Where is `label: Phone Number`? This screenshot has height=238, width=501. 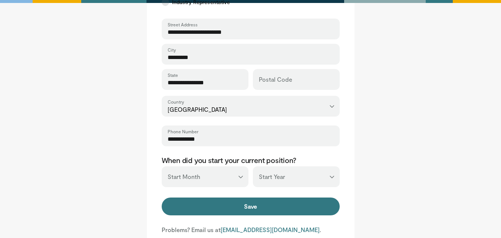 label: Phone Number is located at coordinates (183, 131).